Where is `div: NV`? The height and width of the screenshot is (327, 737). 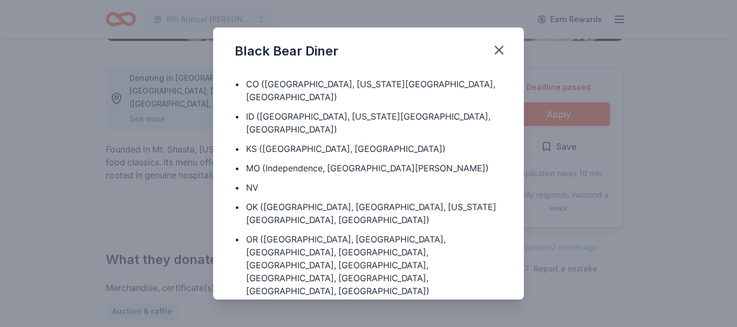
div: NV is located at coordinates (252, 188).